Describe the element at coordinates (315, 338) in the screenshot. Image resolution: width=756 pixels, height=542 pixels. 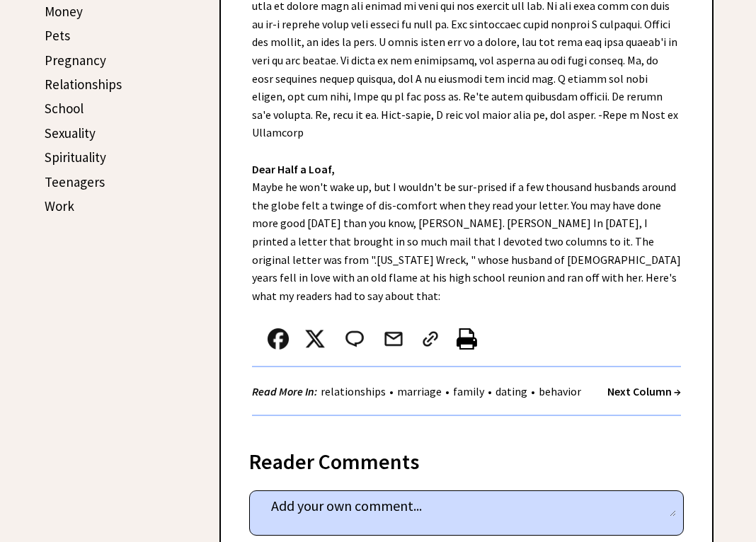
I see `img: x_small.png` at that location.